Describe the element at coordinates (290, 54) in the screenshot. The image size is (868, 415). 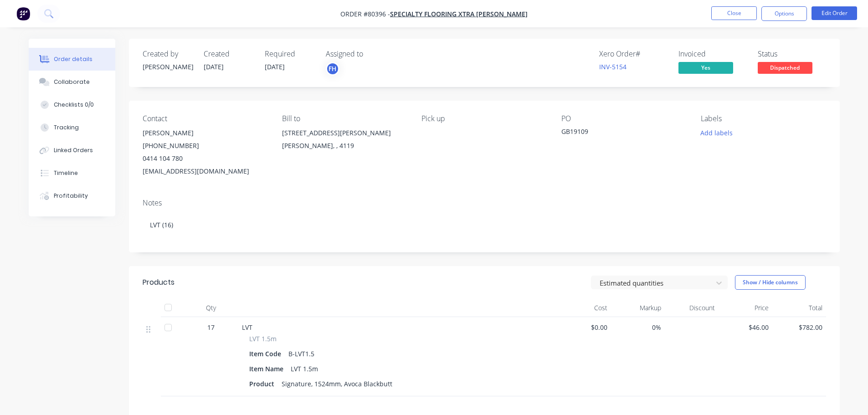
I see `div: Required` at that location.